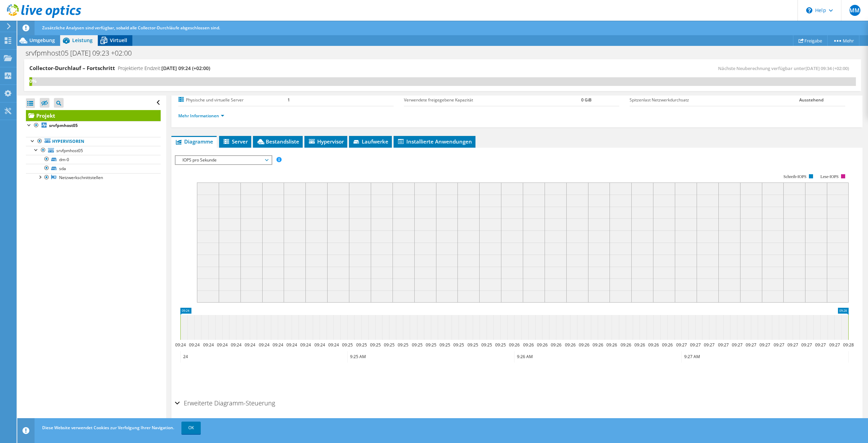 The height and width of the screenshot is (443, 868). Describe the element at coordinates (848, 345) in the screenshot. I see `text: 09:28` at that location.